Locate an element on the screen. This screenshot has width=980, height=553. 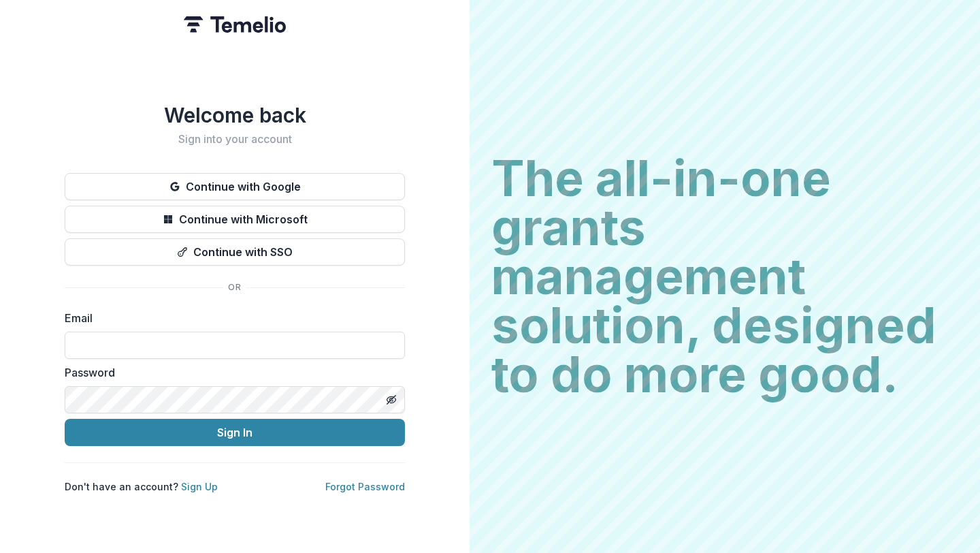
a: Sign Up is located at coordinates (199, 486).